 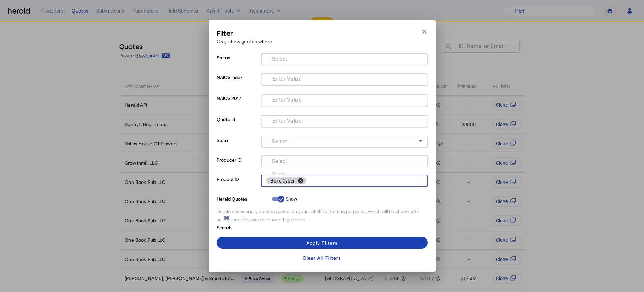 What do you see at coordinates (323, 258) in the screenshot?
I see `button: Clear All Filters` at bounding box center [323, 258].